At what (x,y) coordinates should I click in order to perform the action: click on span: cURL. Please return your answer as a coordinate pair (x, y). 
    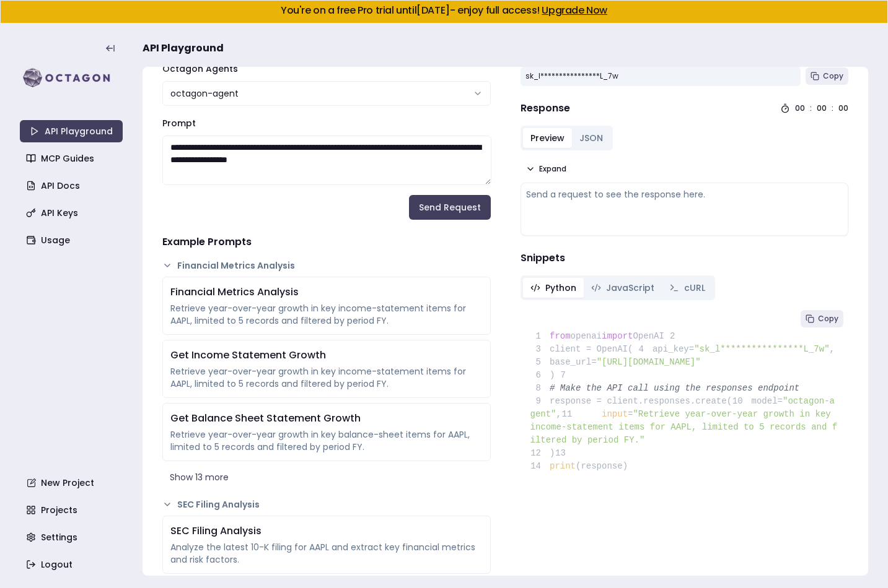
    Looking at the image, I should click on (695, 288).